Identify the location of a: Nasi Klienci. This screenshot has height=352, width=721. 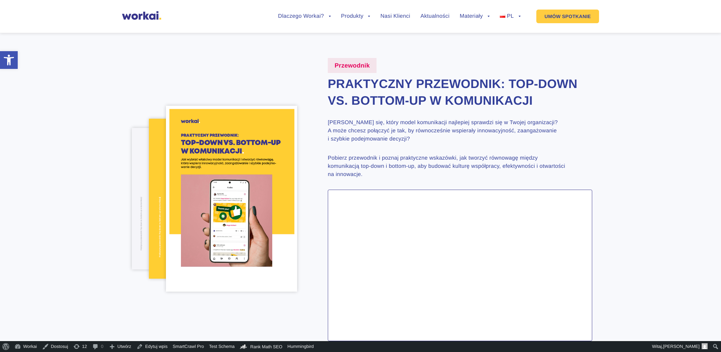
(395, 16).